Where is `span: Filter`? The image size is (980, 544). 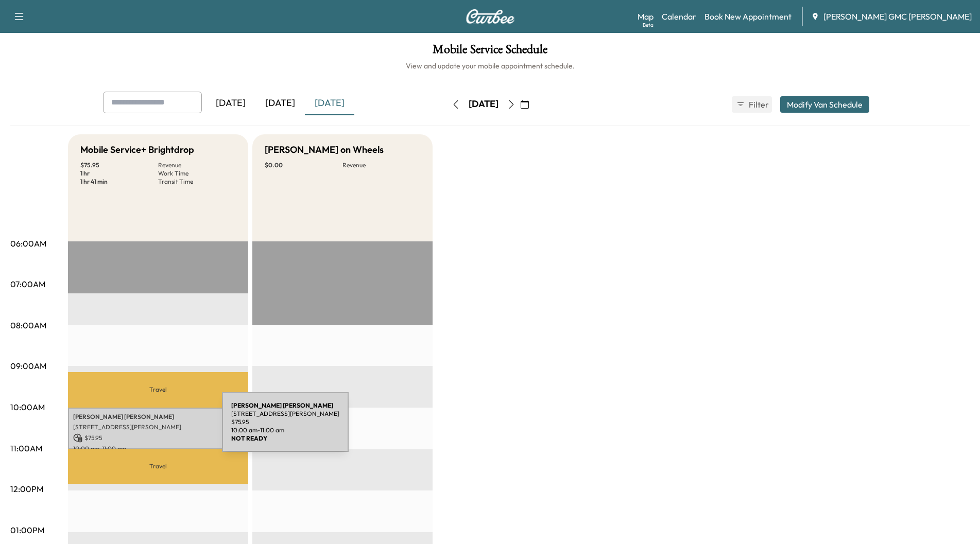 span: Filter is located at coordinates (758, 105).